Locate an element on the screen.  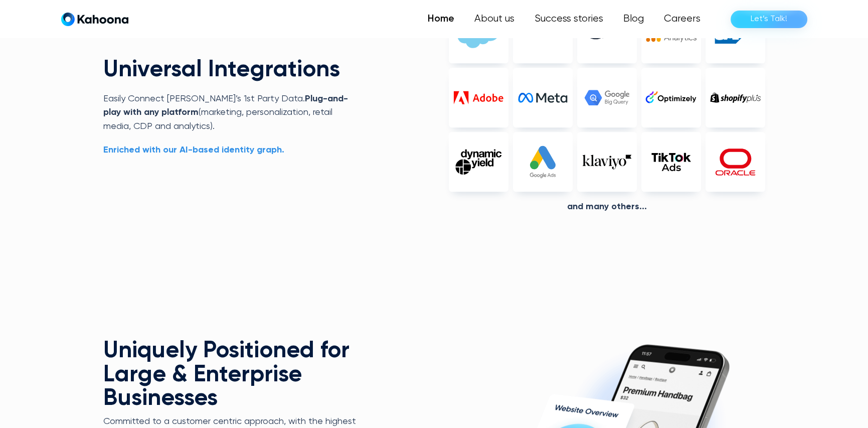
div: And Many others... is located at coordinates (607, 207).